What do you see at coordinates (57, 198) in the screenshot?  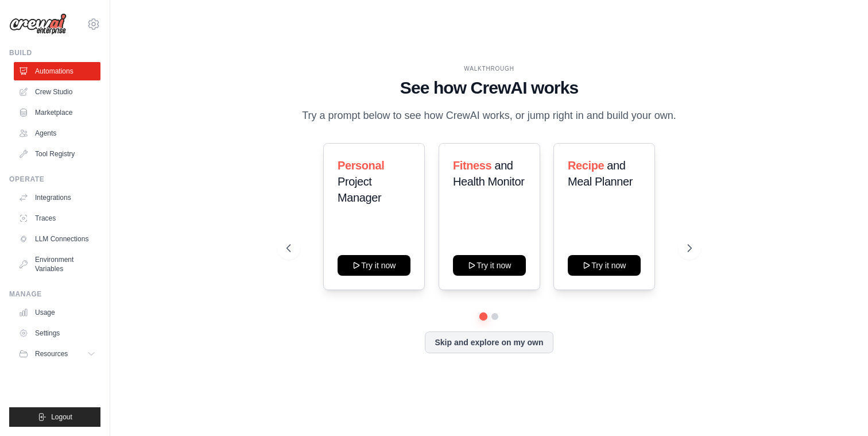 I see `a: Integrations` at bounding box center [57, 198].